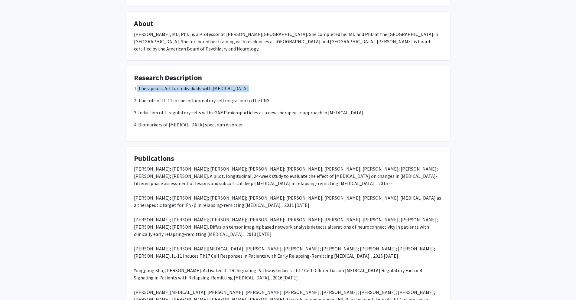  What do you see at coordinates (288, 100) in the screenshot?
I see `p: 2. The role of IL-11 in the inflammatory cell migration to the CNS` at bounding box center [288, 100].